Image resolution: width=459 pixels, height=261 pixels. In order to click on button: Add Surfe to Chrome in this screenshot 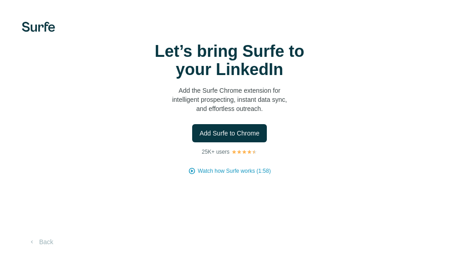, I will do `click(229, 133)`.